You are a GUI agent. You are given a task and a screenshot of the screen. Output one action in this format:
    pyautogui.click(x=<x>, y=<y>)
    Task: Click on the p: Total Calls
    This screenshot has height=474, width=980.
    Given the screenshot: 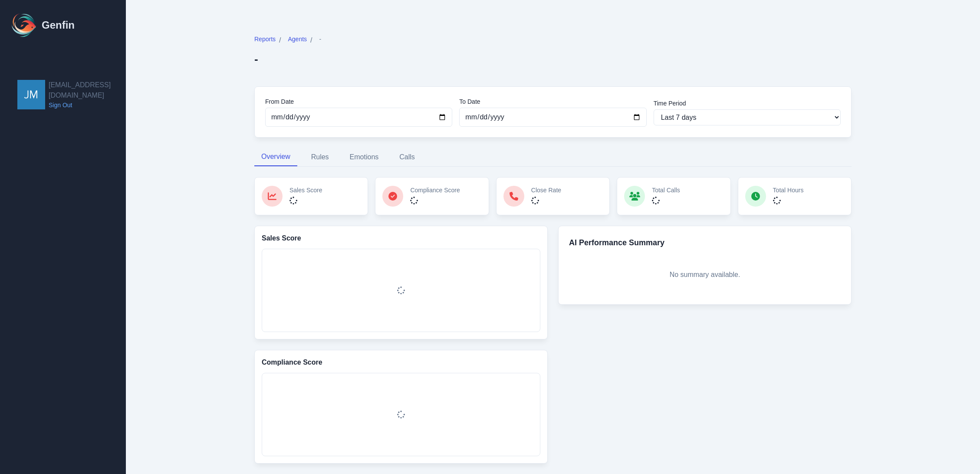 What is the action you would take?
    pyautogui.click(x=666, y=190)
    